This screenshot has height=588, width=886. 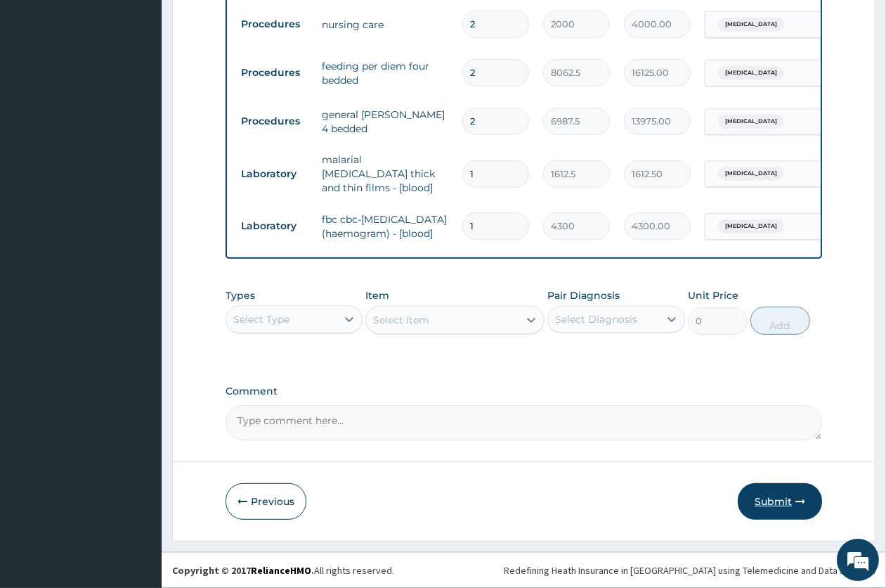 What do you see at coordinates (714, 295) in the screenshot?
I see `label: Unit Price` at bounding box center [714, 295].